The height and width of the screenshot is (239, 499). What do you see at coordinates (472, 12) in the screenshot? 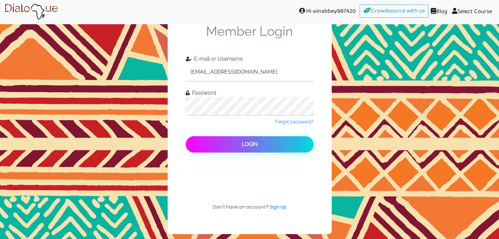
I see `a: Select Course` at bounding box center [472, 12].